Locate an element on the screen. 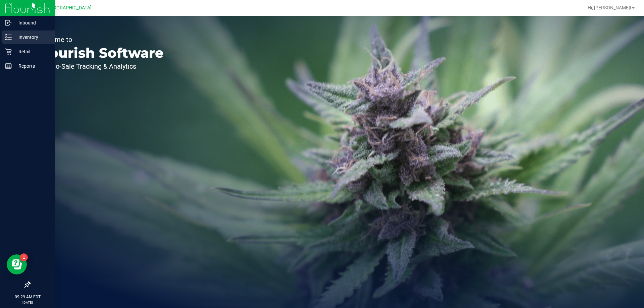 This screenshot has width=644, height=308. inline-svg: Retail is located at coordinates (8, 52).